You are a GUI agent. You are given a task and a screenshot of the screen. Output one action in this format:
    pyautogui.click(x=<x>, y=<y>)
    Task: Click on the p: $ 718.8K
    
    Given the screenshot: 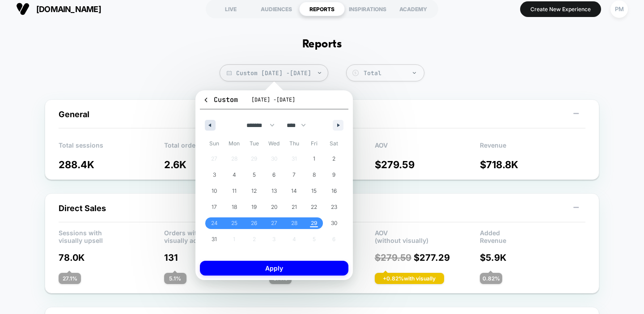 What is the action you would take?
    pyautogui.click(x=533, y=164)
    